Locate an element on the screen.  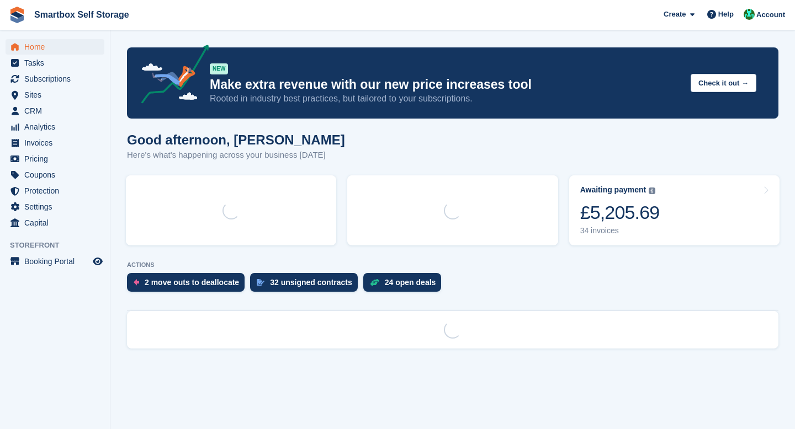
a: 24 open deals is located at coordinates (405, 285).